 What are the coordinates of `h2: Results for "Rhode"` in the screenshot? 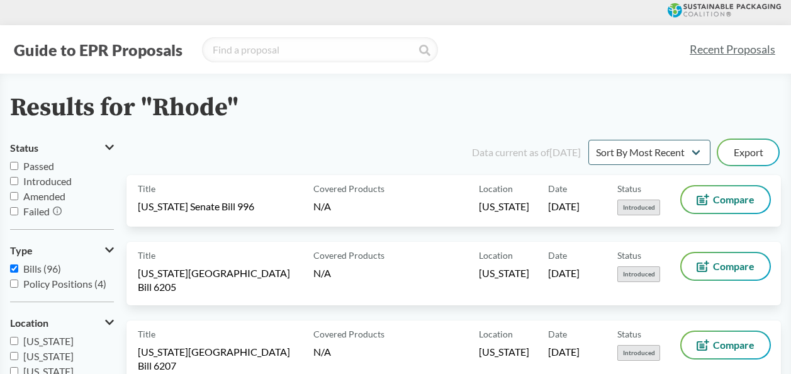 It's located at (124, 108).